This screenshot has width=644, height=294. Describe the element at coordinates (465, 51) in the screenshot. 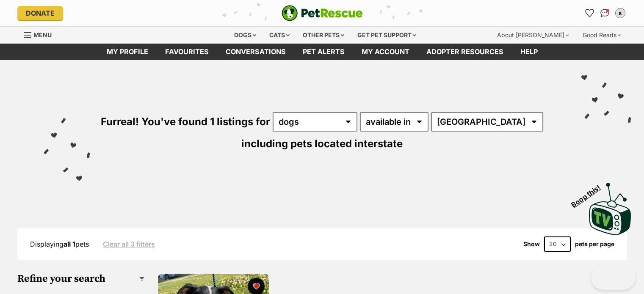

I see `a: Adopter resources` at that location.